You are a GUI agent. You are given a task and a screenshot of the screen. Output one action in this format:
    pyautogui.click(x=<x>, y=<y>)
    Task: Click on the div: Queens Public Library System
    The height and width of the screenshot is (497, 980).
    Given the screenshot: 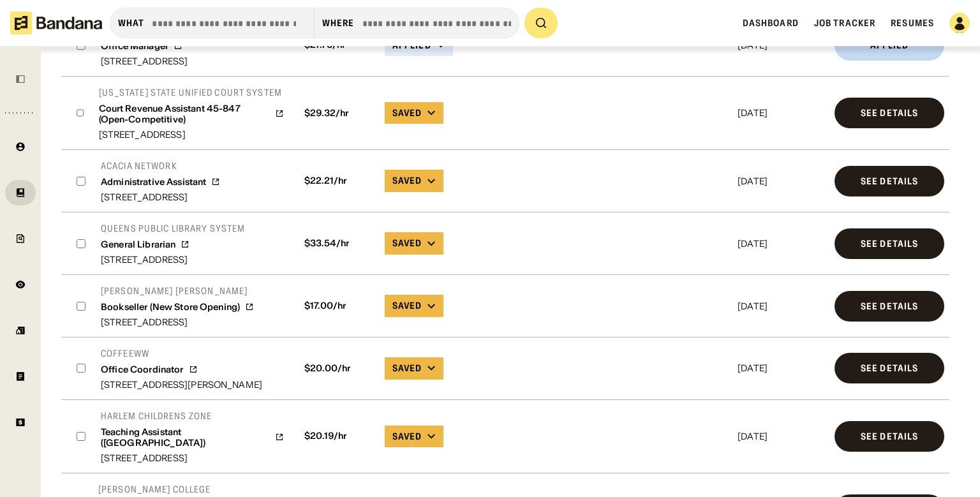 What is the action you would take?
    pyautogui.click(x=173, y=228)
    